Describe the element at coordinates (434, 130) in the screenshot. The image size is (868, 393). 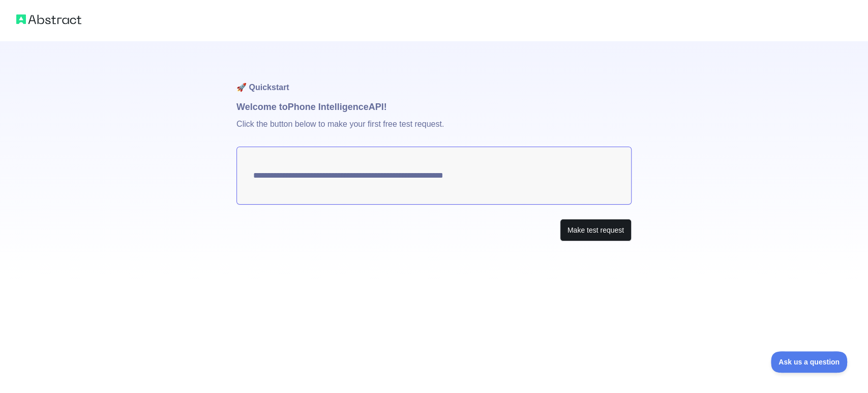
I see `p: Click the button below to make your first free test request.` at that location.